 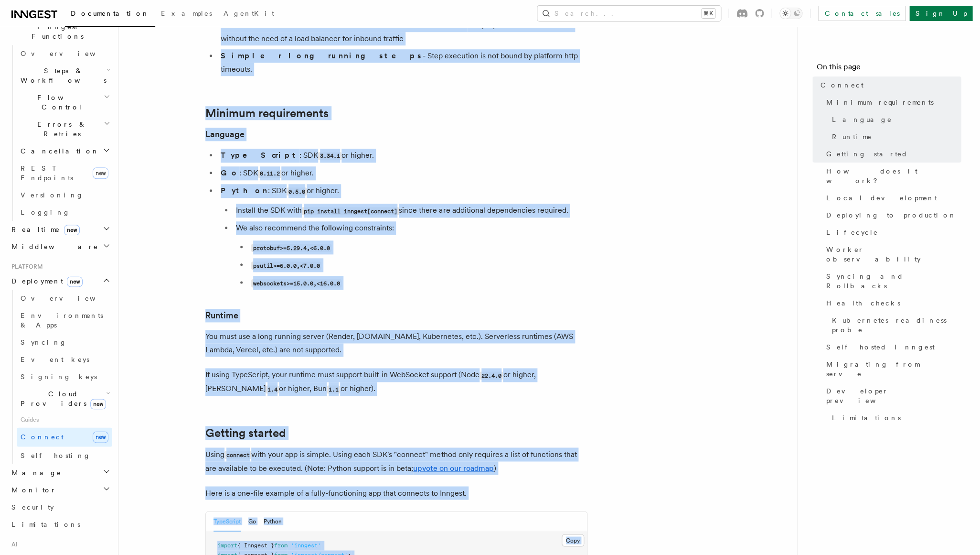 I want to click on span: How does it work?, so click(x=893, y=176).